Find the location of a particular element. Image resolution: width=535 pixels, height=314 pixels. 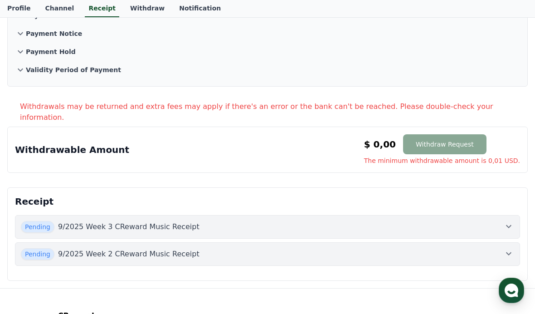

span: The minimum withdrawable amount is 0,01 USD. is located at coordinates (442, 160).